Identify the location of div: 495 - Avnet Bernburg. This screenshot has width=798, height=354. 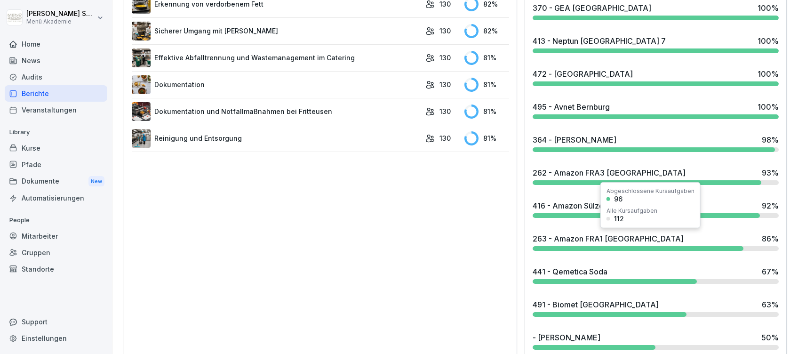
(571, 107).